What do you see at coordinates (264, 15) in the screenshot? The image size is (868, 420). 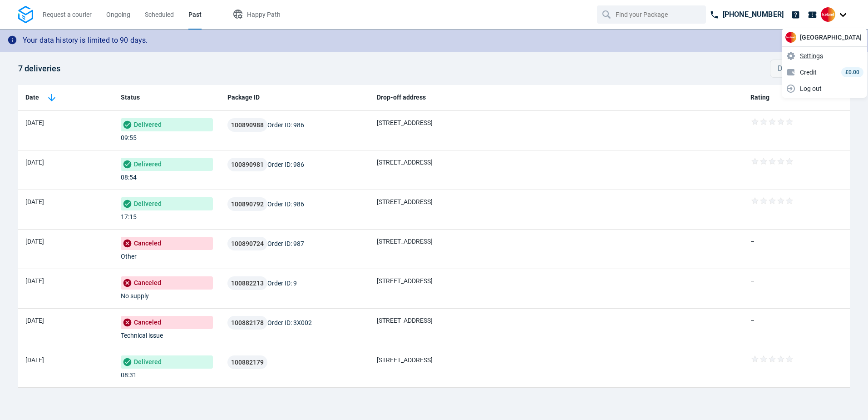 I see `span: Happy Path` at bounding box center [264, 15].